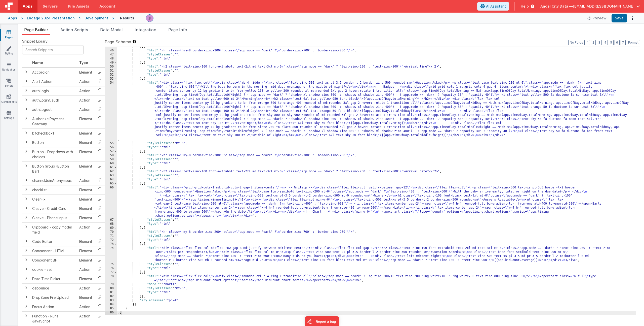 The image size is (644, 326). What do you see at coordinates (633, 18) in the screenshot?
I see `button: Options` at bounding box center [633, 18].